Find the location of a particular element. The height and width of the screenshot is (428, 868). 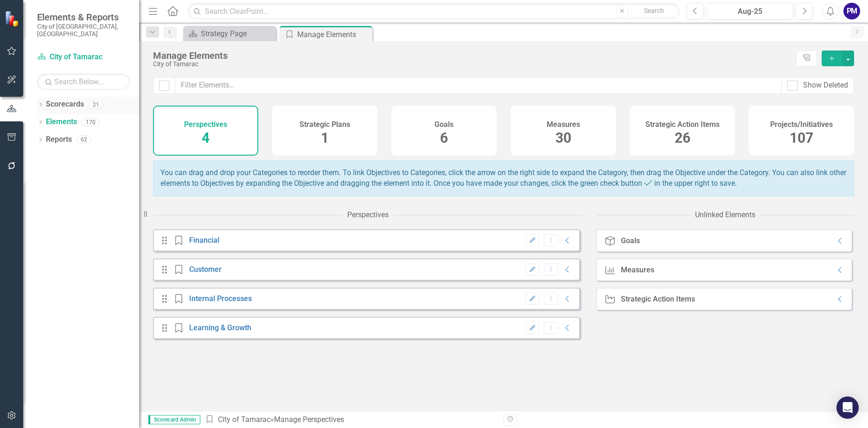

span: Search is located at coordinates (654, 11).